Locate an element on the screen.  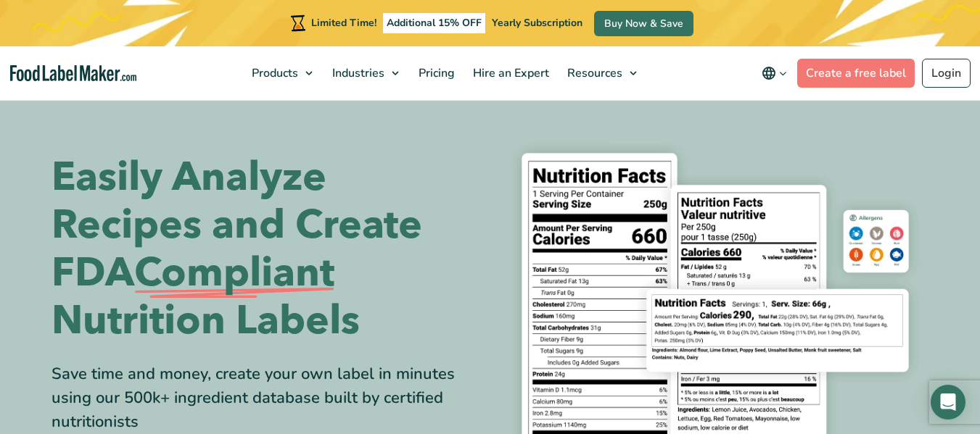
h1: Easily Analyze Recipes and Create FDA Nutrition Labels is located at coordinates (265, 249).